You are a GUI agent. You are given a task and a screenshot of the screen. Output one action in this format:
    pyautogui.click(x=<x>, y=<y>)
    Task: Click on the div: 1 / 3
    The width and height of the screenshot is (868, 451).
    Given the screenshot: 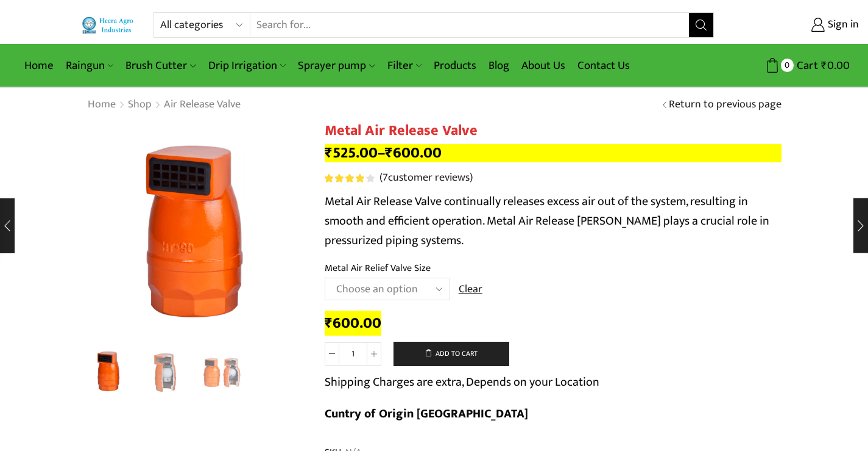 What is the action you would take?
    pyautogui.click(x=197, y=232)
    